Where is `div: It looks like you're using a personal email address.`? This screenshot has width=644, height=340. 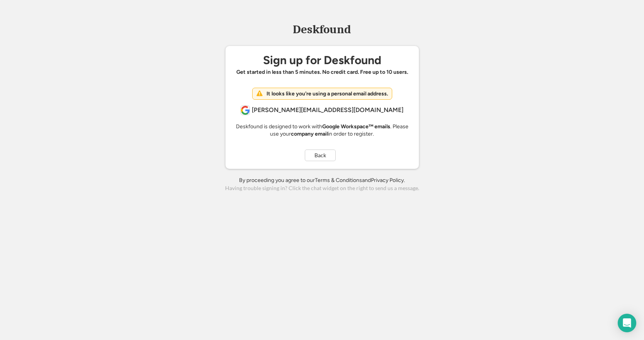
div: It looks like you're using a personal email address. is located at coordinates (327, 94).